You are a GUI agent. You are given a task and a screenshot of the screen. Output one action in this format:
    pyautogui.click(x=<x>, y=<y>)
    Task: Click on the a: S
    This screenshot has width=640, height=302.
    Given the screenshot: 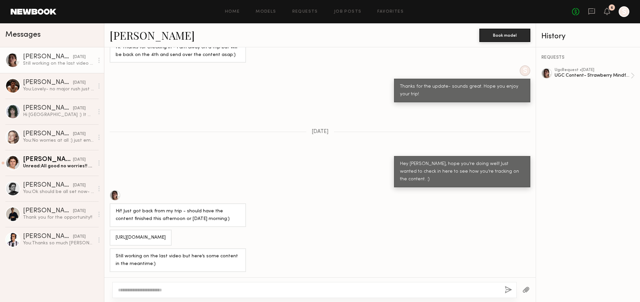 What is the action you would take?
    pyautogui.click(x=624, y=12)
    